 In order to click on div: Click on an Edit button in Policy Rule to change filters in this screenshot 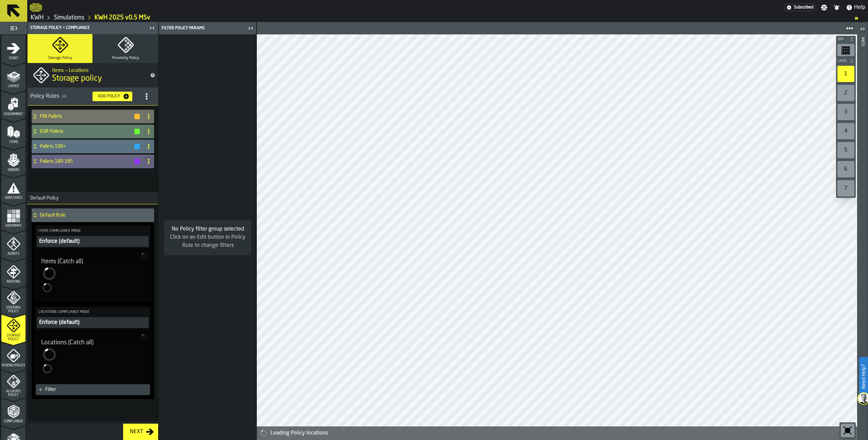, I will do `click(208, 241)`.